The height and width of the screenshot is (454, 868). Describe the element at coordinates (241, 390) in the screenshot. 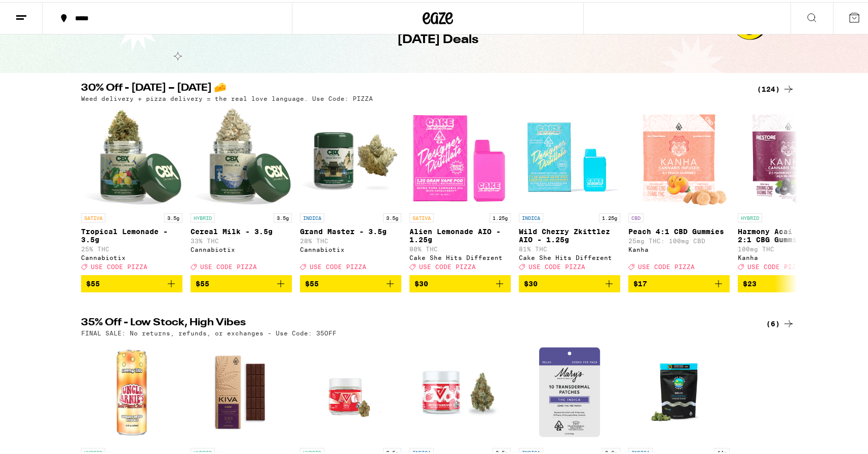

I see `img: Kiva Confections - Blackberry Dark Chocolate Bar` at that location.